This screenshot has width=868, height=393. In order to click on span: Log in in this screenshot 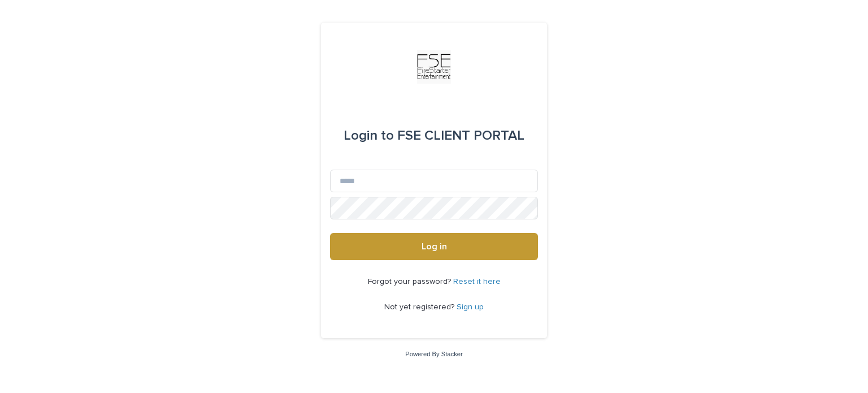, I will do `click(434, 246)`.